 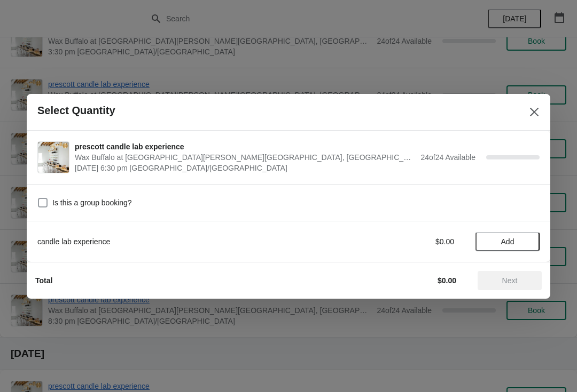 I want to click on strong: $0.00, so click(x=447, y=281).